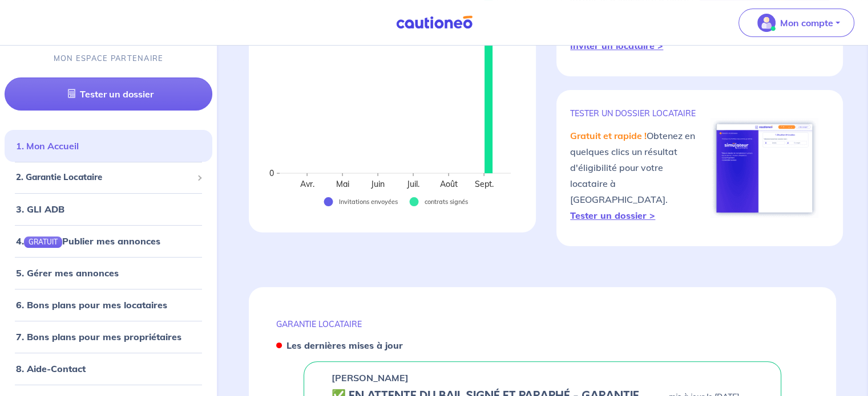 This screenshot has width=868, height=396. What do you see at coordinates (343, 184) in the screenshot?
I see `text: Mai` at bounding box center [343, 184].